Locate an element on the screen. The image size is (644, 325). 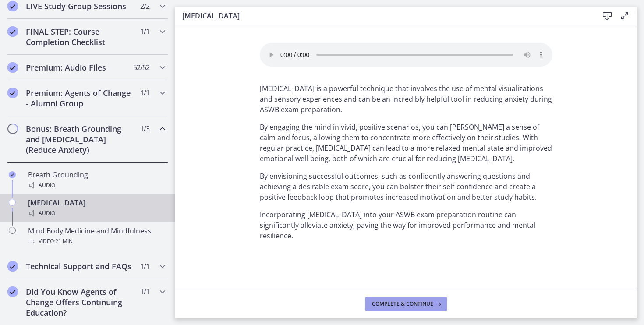
h2: Premium: Agents of Change - Alumni Group is located at coordinates (79, 98).